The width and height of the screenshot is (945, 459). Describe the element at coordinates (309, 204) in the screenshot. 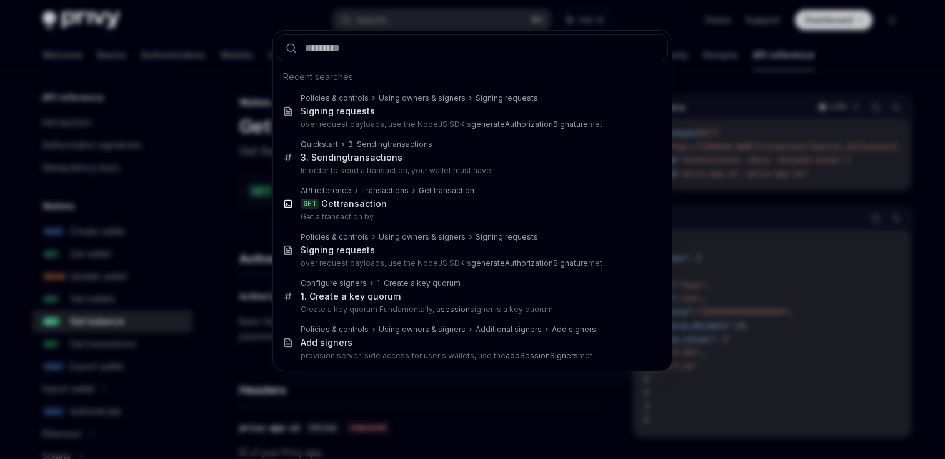

I see `div: GET` at that location.